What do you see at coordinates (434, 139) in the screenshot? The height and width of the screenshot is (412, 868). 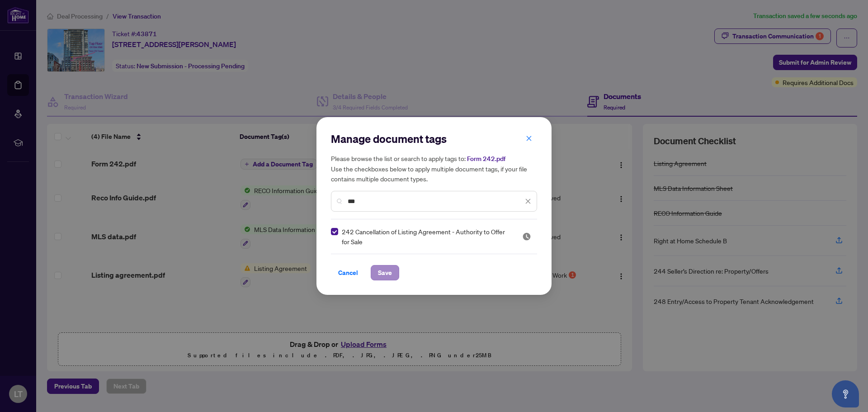 I see `h2: Manage document tags` at bounding box center [434, 139].